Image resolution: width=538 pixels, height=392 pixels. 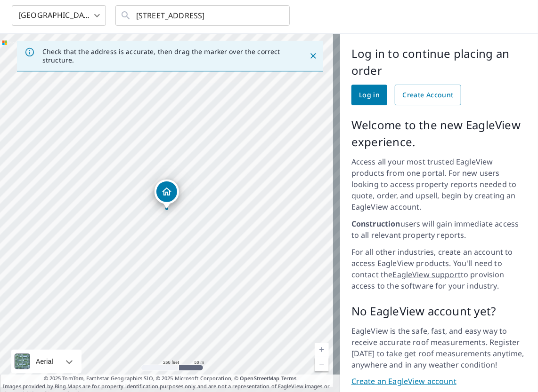 I want to click on input: Search by address or latitude-longitude, so click(x=203, y=16).